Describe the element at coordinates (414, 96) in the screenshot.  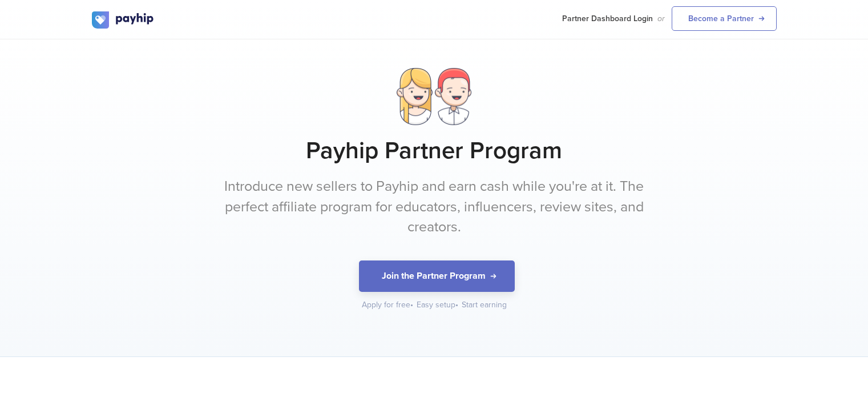
I see `img: lady.png` at that location.